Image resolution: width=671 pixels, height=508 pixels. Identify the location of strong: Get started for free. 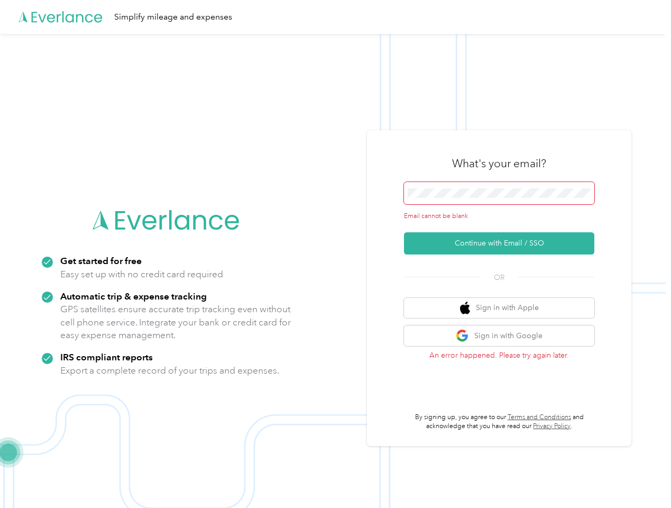
(101, 260).